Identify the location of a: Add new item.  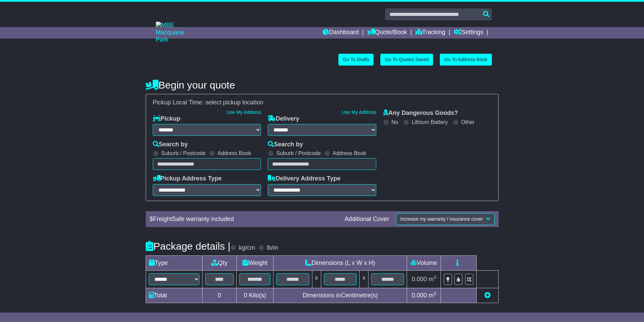
(487, 295).